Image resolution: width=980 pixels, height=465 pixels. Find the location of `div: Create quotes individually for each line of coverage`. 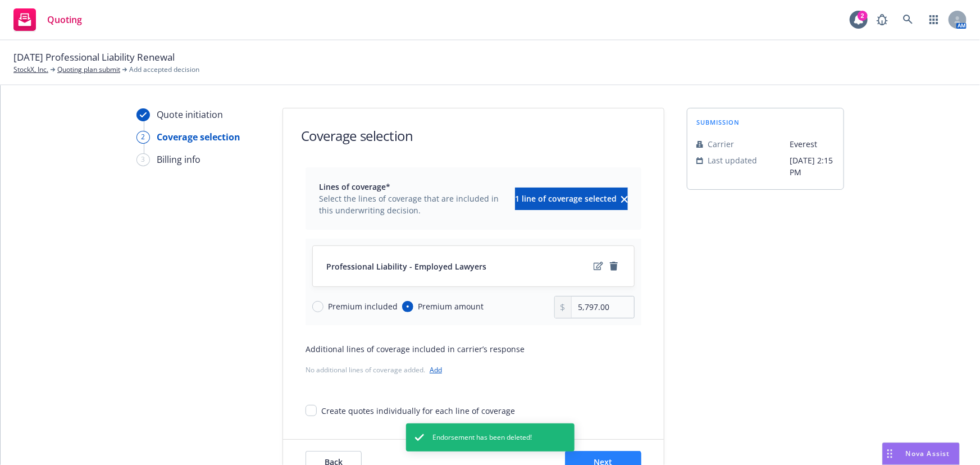

div: Create quotes individually for each line of coverage is located at coordinates (418, 411).